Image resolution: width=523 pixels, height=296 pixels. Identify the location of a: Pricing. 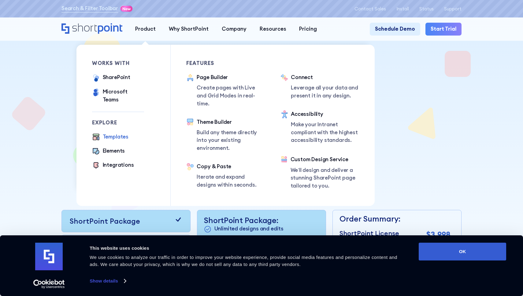
(308, 29).